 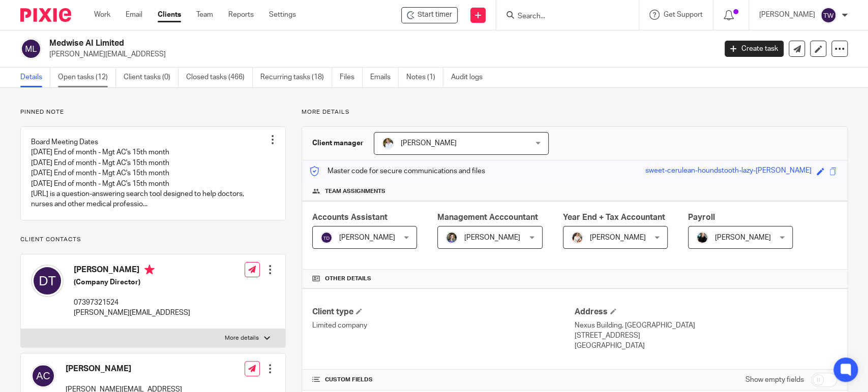 What do you see at coordinates (397, 171) in the screenshot?
I see `p: Master code for secure communications and files` at bounding box center [397, 171].